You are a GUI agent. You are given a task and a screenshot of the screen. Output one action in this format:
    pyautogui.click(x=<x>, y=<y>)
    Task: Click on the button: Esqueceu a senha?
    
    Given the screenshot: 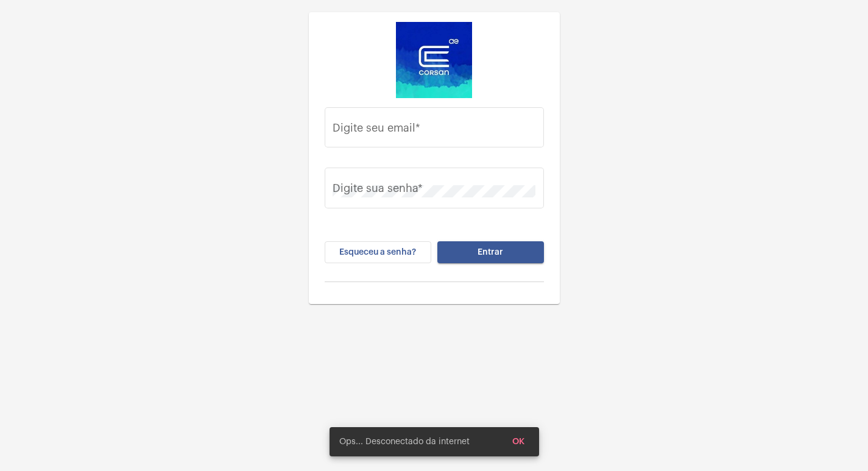 What is the action you would take?
    pyautogui.click(x=378, y=252)
    